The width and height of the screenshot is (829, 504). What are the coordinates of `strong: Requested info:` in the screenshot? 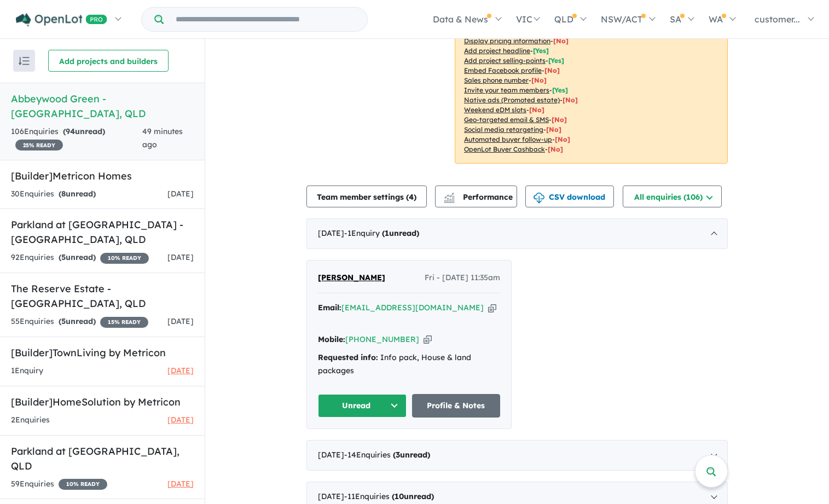 It's located at (348, 358).